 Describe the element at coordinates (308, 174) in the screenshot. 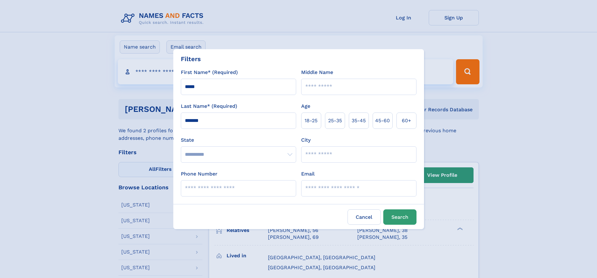

I see `label: Email` at that location.